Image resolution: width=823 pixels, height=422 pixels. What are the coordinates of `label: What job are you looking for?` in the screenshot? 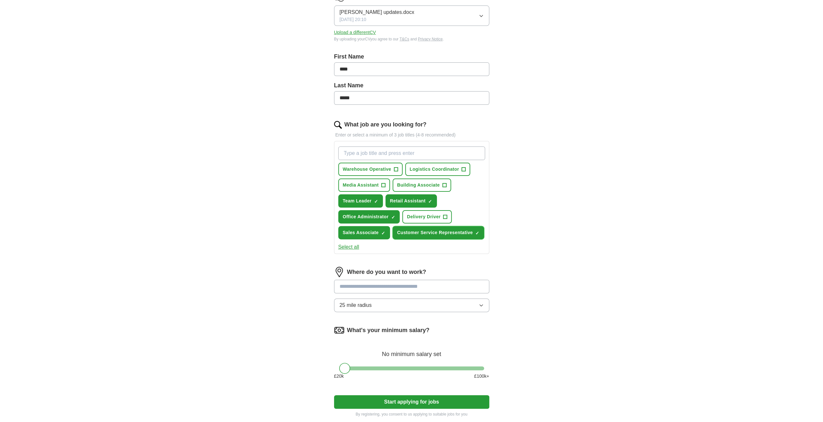 It's located at (386, 125).